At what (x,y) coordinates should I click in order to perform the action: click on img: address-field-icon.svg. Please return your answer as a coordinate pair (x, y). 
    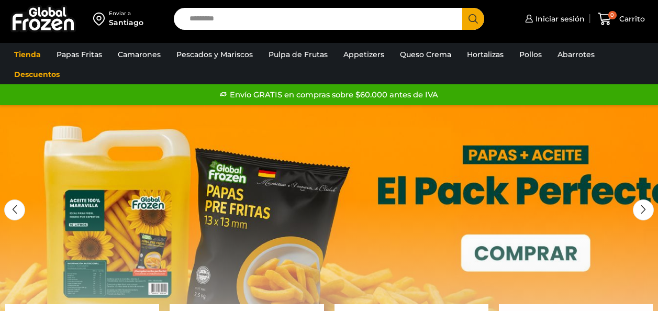
    Looking at the image, I should click on (101, 19).